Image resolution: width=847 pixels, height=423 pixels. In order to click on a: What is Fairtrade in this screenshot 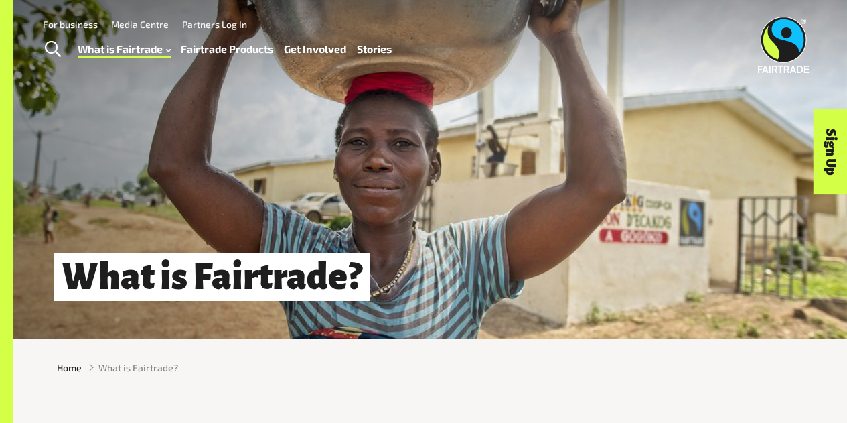, I will do `click(124, 49)`.